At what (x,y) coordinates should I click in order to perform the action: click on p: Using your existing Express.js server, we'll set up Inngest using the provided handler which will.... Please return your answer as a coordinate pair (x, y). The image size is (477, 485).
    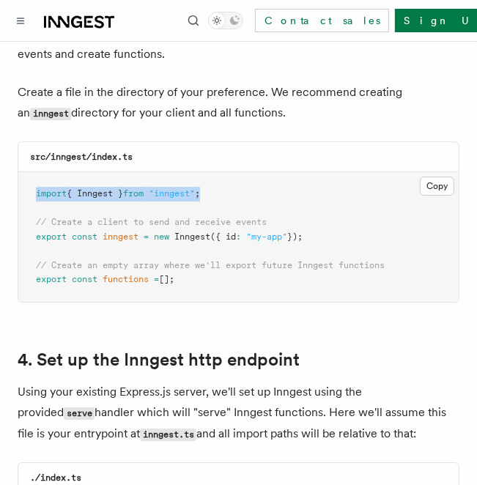
    Looking at the image, I should click on (238, 413).